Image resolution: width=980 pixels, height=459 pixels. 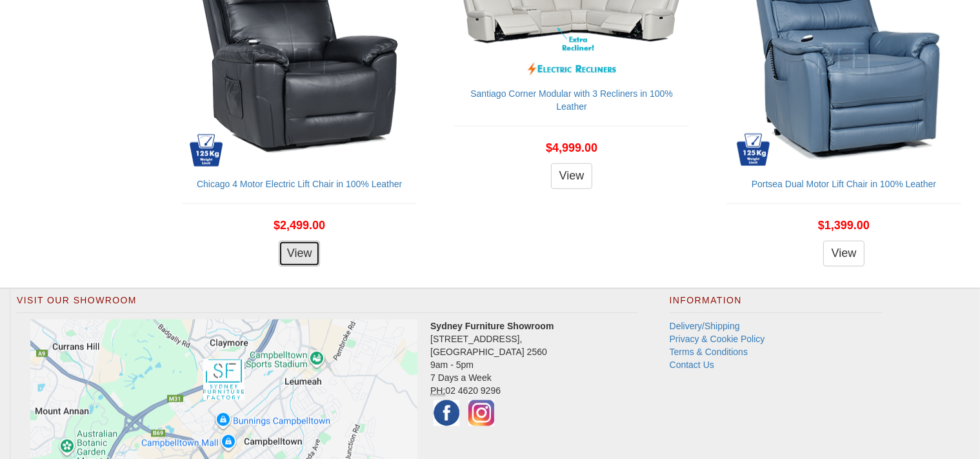 What do you see at coordinates (327, 304) in the screenshot?
I see `h2: Visit Our Showroom` at bounding box center [327, 304].